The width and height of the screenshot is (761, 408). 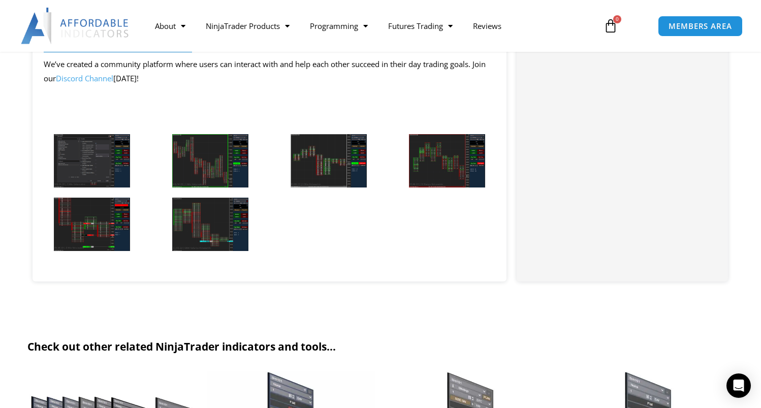 I want to click on div: Open Intercom Messenger, so click(x=739, y=386).